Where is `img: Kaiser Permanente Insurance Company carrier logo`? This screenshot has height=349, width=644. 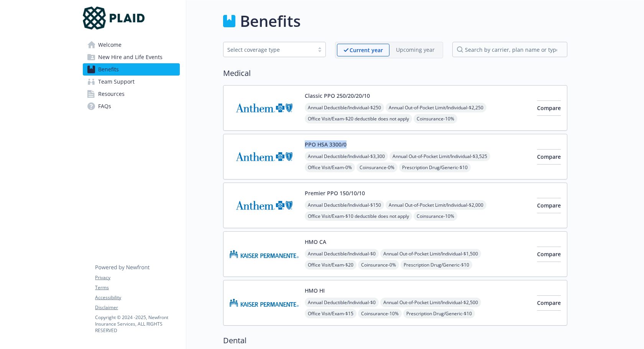
img: Kaiser Permanente Insurance Company carrier logo is located at coordinates (264, 254).